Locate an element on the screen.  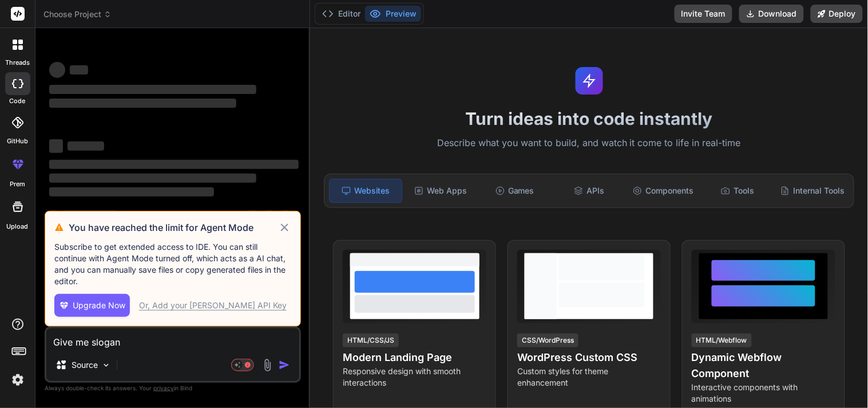
div: Websites is located at coordinates (366, 191).